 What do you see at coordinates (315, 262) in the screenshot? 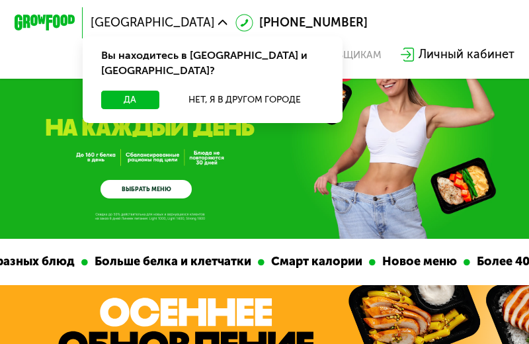
I see `div: Смарт калории` at bounding box center [315, 262].